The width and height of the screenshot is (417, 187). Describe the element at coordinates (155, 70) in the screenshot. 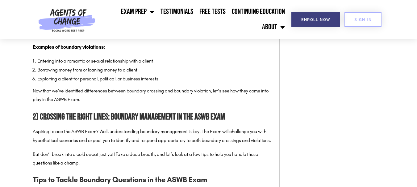

I see `li: Borrowing money from or loaning money to a client` at that location.